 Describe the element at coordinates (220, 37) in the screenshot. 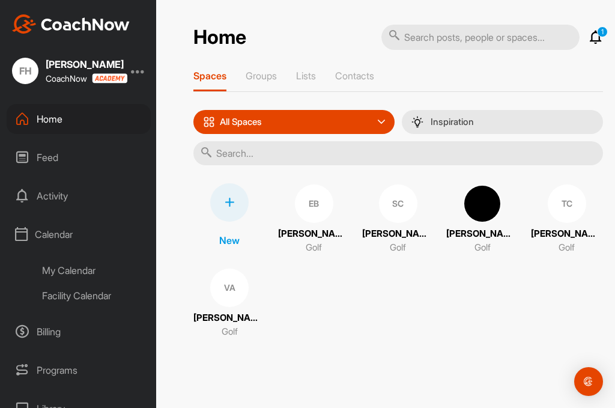

I see `h2: Home` at that location.